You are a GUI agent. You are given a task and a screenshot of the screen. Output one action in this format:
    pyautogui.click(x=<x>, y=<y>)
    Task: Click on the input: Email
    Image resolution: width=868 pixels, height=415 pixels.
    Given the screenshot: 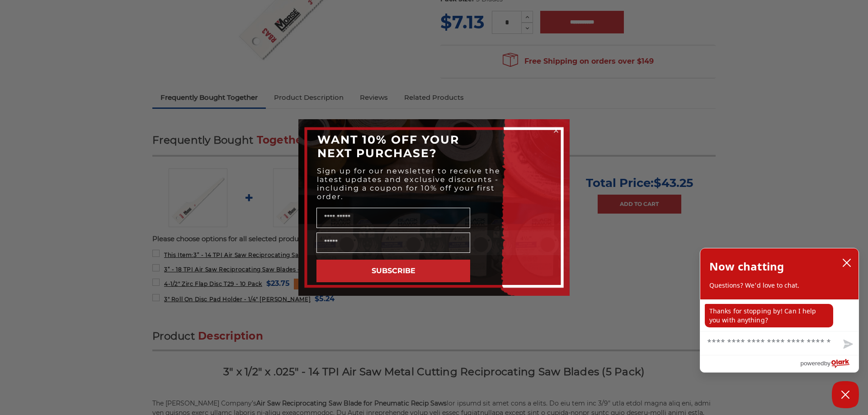 What is the action you would take?
    pyautogui.click(x=393, y=243)
    